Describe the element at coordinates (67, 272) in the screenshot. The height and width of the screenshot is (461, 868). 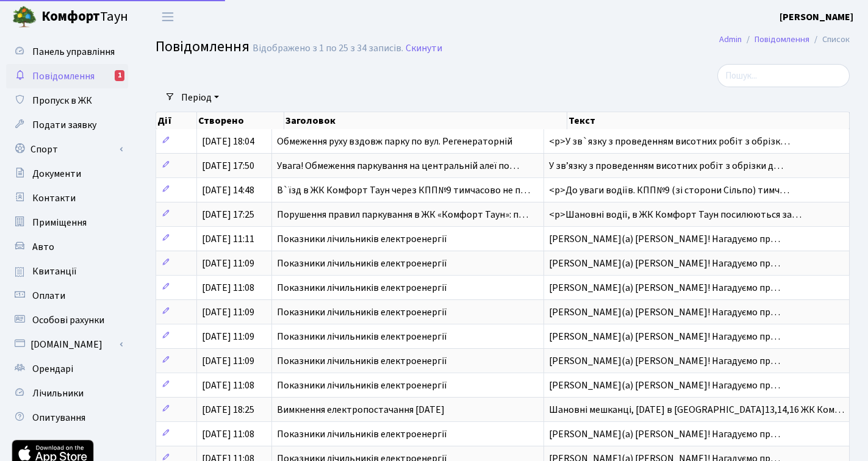
I see `a: Квитанції` at that location.